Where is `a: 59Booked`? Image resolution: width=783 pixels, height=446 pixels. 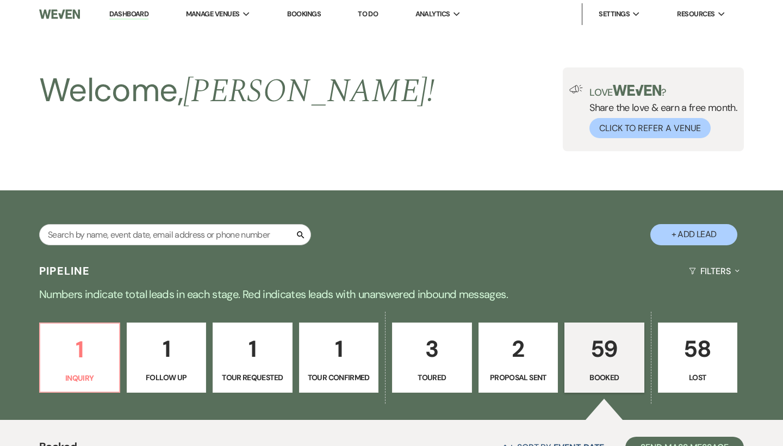 a: 59Booked is located at coordinates (604, 358).